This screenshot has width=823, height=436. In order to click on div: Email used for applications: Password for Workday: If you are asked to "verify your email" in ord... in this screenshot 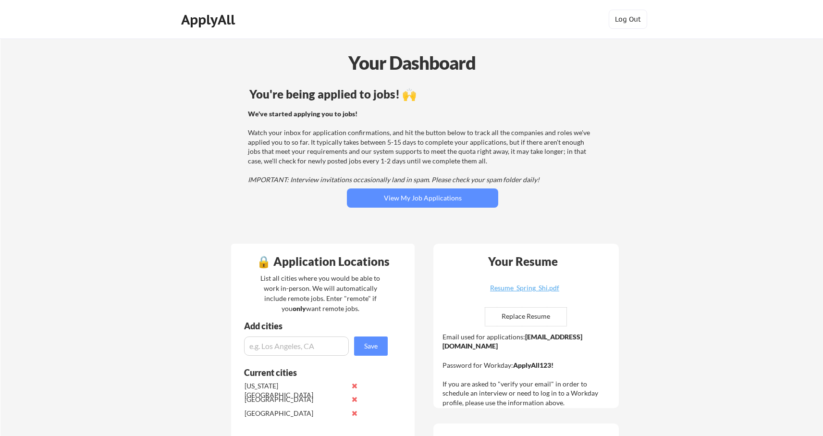, I will do `click(527, 369)`.